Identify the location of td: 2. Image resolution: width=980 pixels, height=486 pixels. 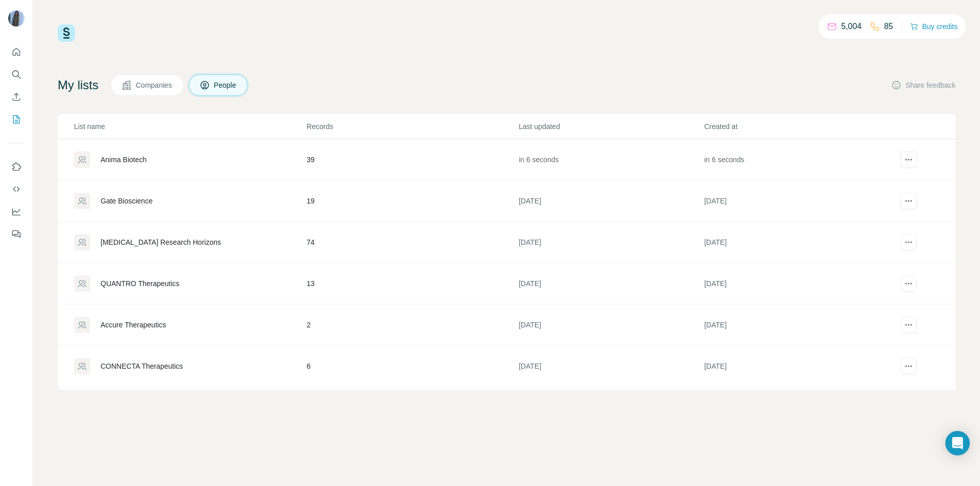
(412, 325).